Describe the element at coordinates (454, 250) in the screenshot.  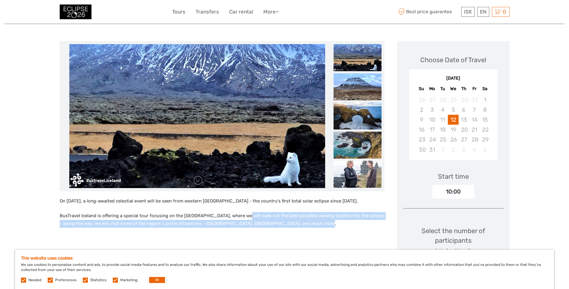
I see `div: (min. 1 participant)` at that location.